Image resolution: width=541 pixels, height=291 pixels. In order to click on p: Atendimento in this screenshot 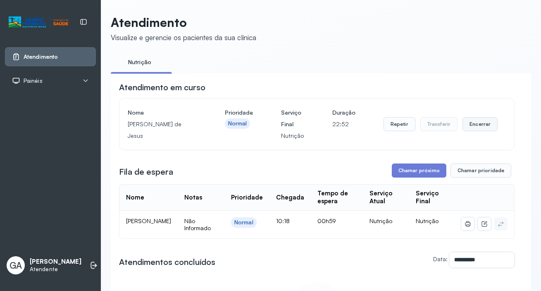, I will do `click(184, 22)`.